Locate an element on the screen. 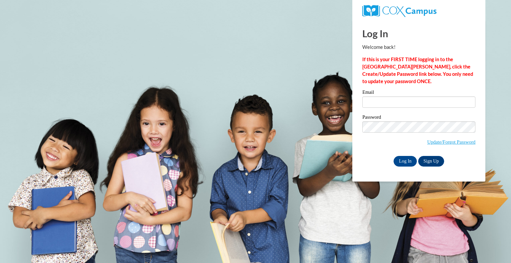 This screenshot has height=263, width=511. label: Email is located at coordinates (419, 93).